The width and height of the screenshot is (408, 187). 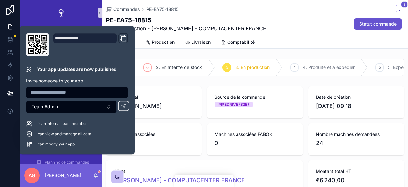 I want to click on span: Machines associées FABOK, so click(x=255, y=134).